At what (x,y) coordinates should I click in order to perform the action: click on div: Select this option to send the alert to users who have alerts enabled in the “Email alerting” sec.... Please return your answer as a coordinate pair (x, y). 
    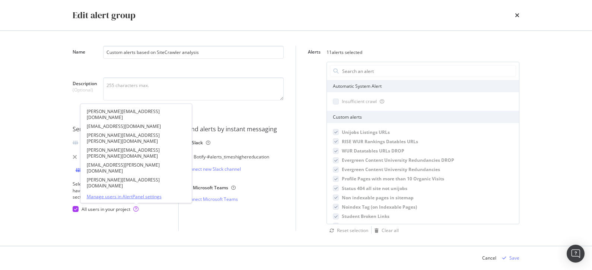
    Looking at the image, I should click on (122, 190).